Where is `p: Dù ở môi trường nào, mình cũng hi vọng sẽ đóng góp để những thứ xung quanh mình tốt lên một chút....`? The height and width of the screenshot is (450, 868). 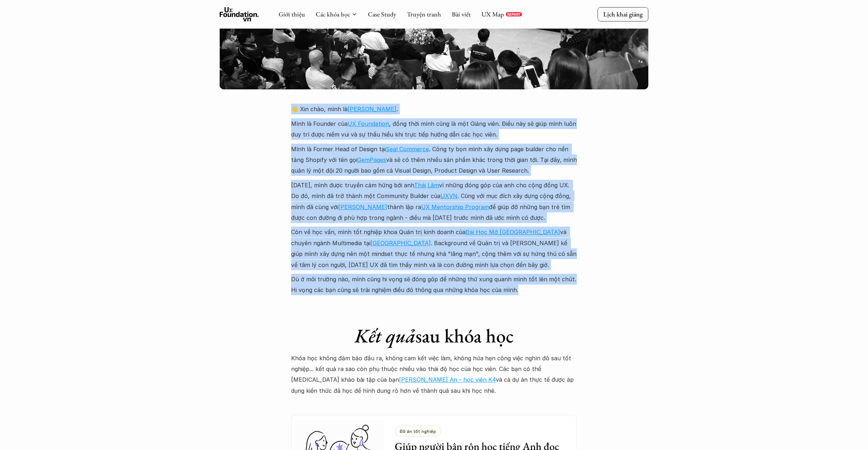 p: Dù ở môi trường nào, mình cũng hi vọng sẽ đóng góp để những thứ xung quanh mình tốt lên một chút.... is located at coordinates (434, 285).